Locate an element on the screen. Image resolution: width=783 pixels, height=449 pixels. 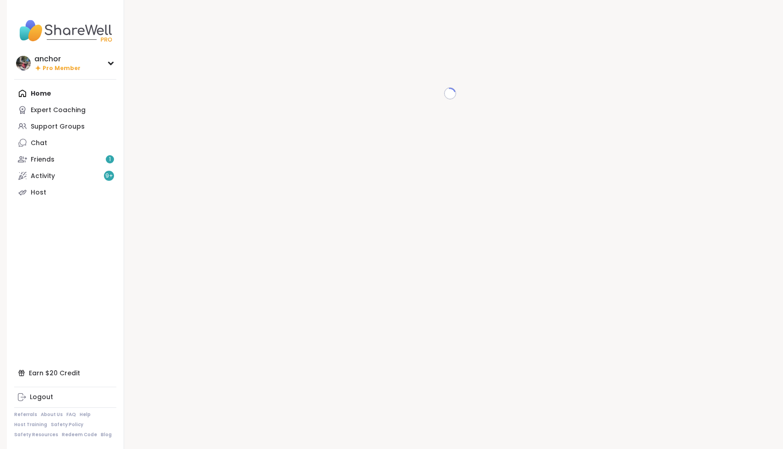
div: Host is located at coordinates (38, 193).